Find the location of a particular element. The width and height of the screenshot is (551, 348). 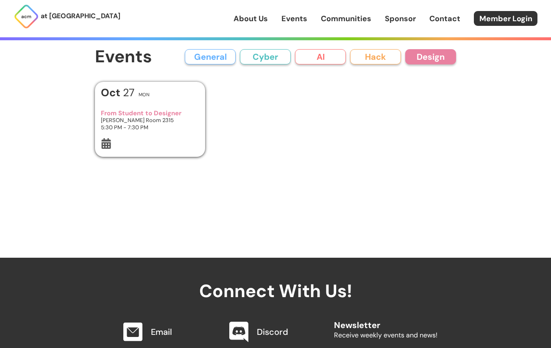

a: Discord is located at coordinates (272, 332).